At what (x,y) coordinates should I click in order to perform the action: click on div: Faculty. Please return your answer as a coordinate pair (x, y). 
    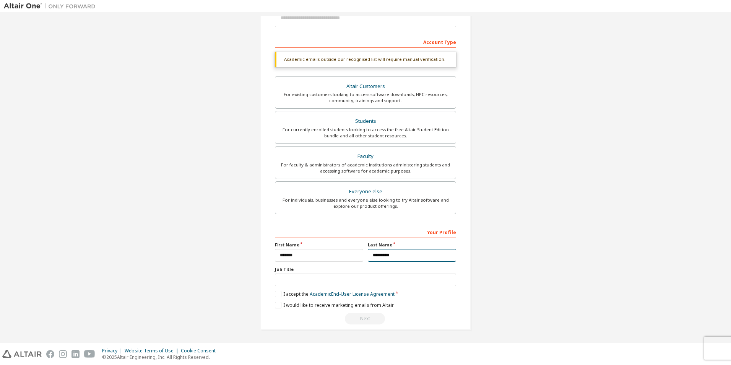
    Looking at the image, I should click on (366, 156).